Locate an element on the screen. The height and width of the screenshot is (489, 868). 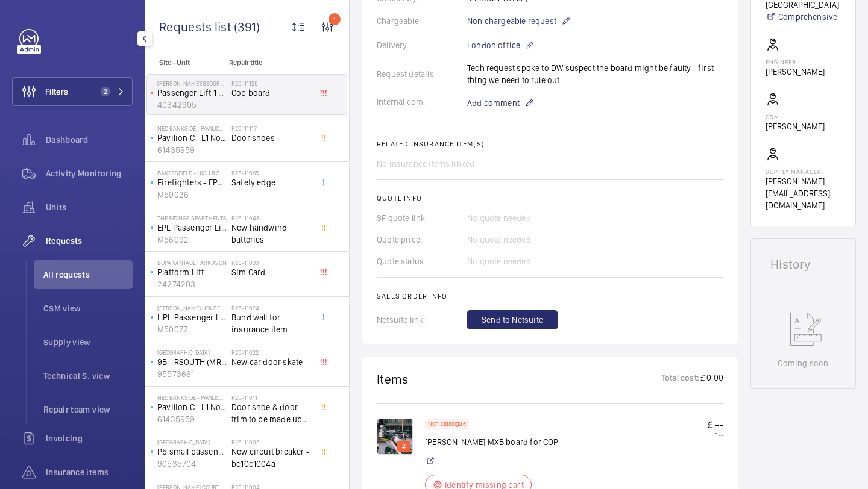
span: 2 is located at coordinates (105, 91).